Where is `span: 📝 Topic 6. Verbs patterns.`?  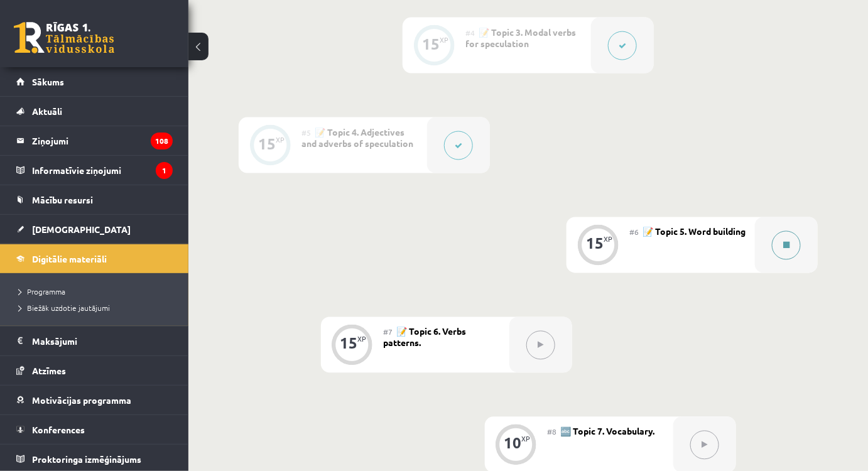 span: 📝 Topic 6. Verbs patterns. is located at coordinates (425, 337).